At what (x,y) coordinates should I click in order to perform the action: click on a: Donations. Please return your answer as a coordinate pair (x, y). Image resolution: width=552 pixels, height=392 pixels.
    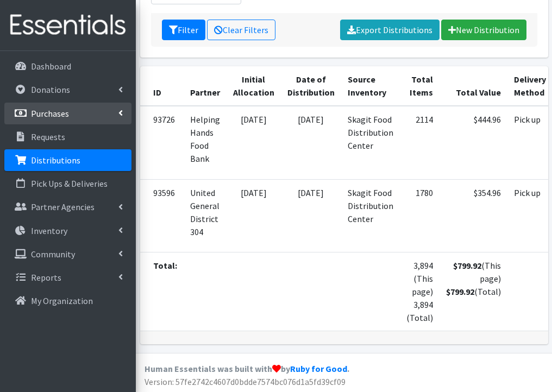
    Looking at the image, I should click on (68, 90).